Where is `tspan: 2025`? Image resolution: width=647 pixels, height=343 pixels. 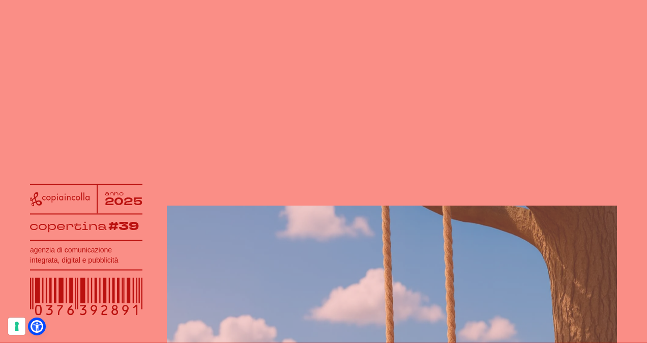
tspan: 2025 is located at coordinates (124, 201).